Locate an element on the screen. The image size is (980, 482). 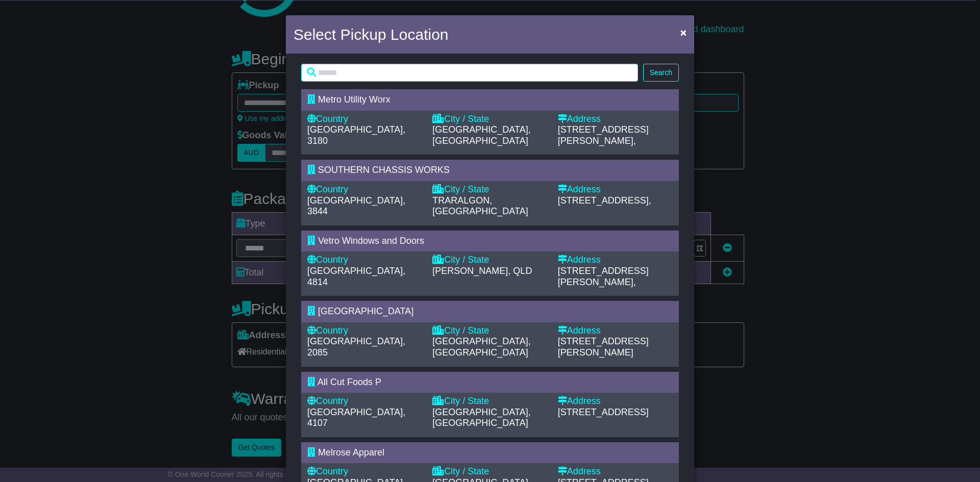
h4: Select Pickup Location is located at coordinates (371, 34).